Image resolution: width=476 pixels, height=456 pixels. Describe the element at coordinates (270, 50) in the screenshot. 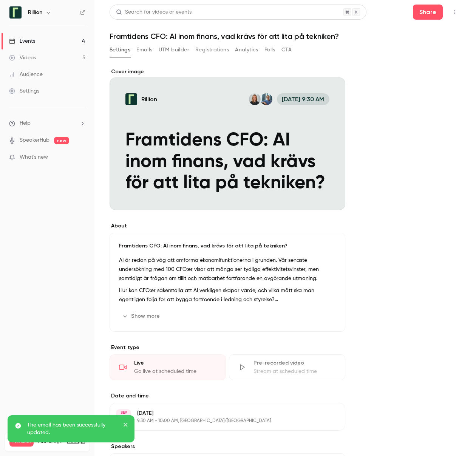

I see `button: Polls` at that location.